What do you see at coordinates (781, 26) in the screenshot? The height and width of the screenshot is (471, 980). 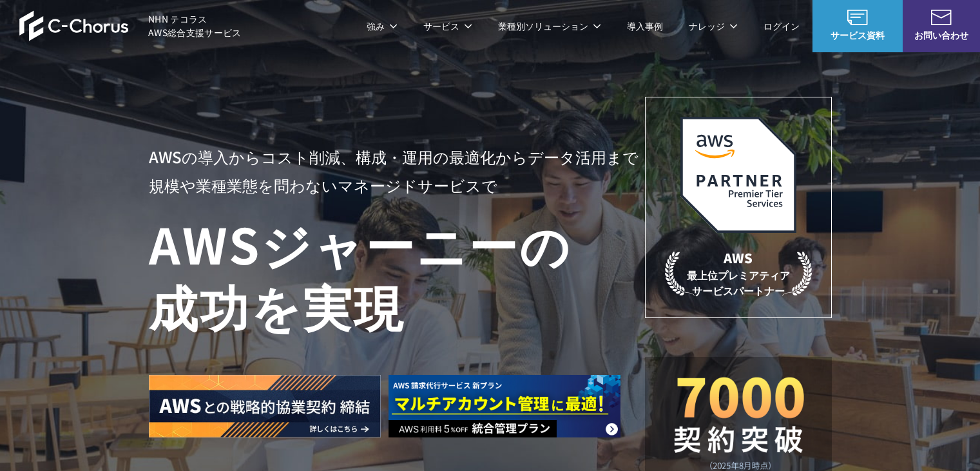 I see `a: ログイン` at bounding box center [781, 26].